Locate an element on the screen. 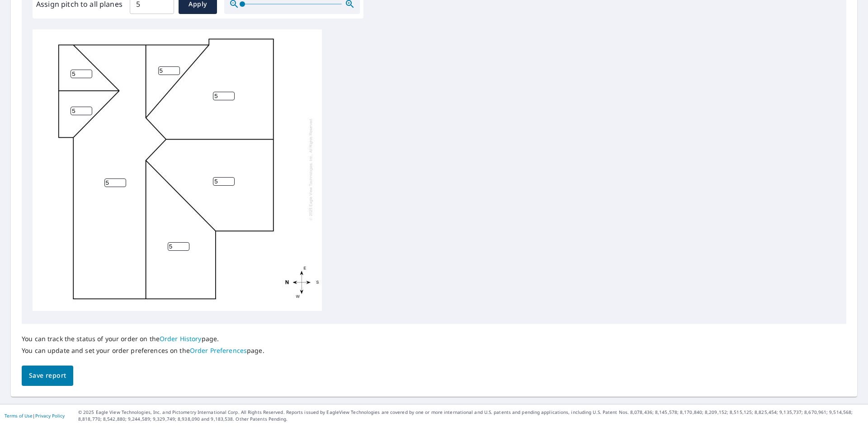 The height and width of the screenshot is (427, 868). p: © 2025 Eagle View Technologies, Inc. and Pictometry International Corp. All Rights Reserved. Repo... is located at coordinates (471, 415).